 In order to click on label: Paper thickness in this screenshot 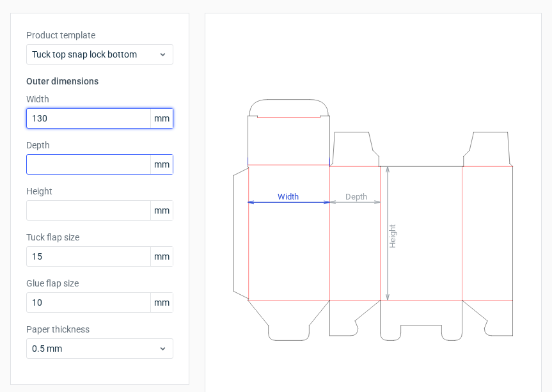, I will do `click(100, 329)`.